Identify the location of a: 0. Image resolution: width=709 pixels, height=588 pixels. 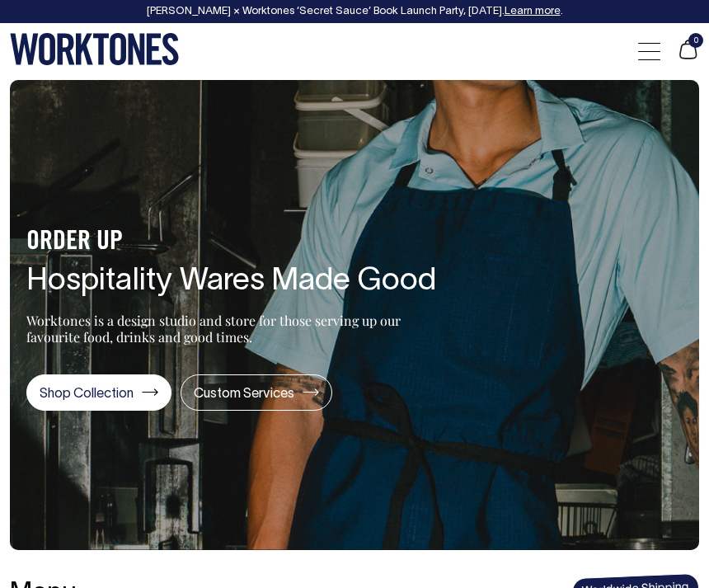
(688, 57).